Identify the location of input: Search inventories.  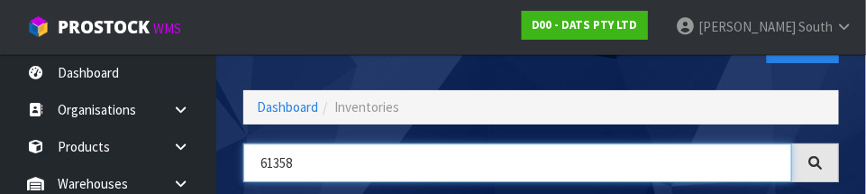
(518, 162).